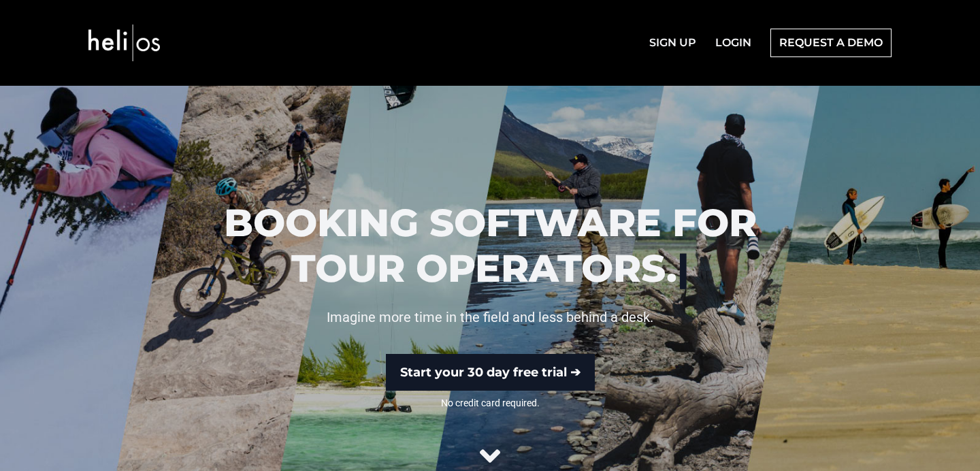 The image size is (980, 471). What do you see at coordinates (490, 246) in the screenshot?
I see `h1: BOOKING SOFTWARE FOR` at bounding box center [490, 246].